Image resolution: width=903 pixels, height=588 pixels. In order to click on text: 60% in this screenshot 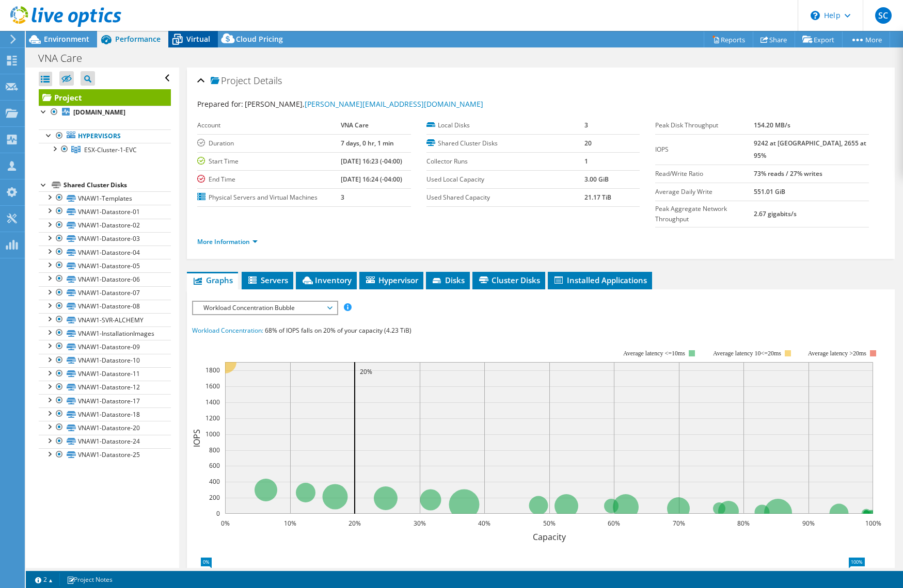, I will do `click(614, 523)`.